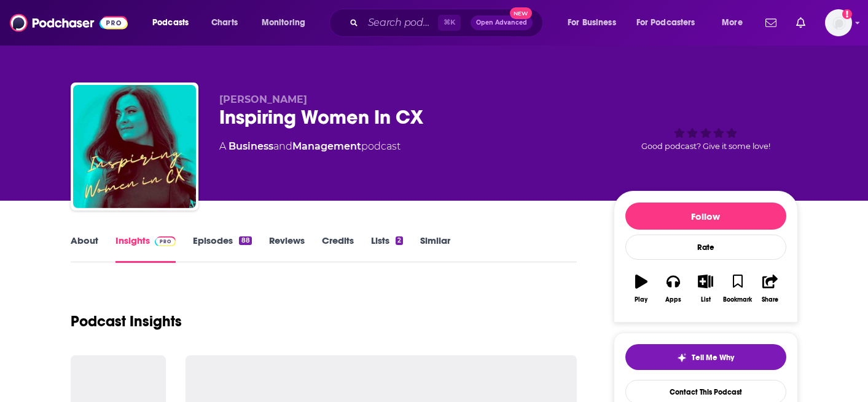  I want to click on div: Good podcast? Give it some love!, so click(706, 132).